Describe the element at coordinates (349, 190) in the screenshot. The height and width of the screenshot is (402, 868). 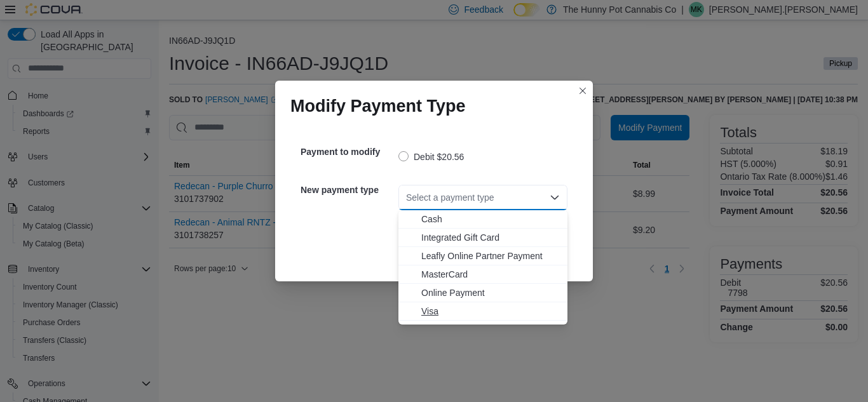
I see `h5: New payment type` at that location.